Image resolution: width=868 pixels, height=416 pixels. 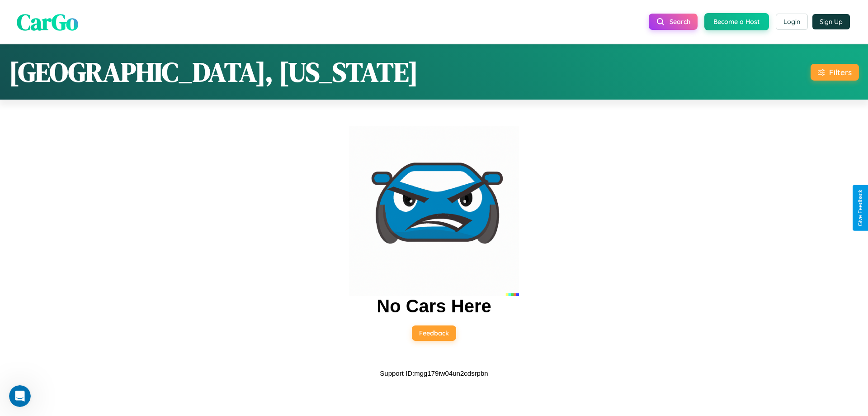 I want to click on div: Give Feedback, so click(x=860, y=208).